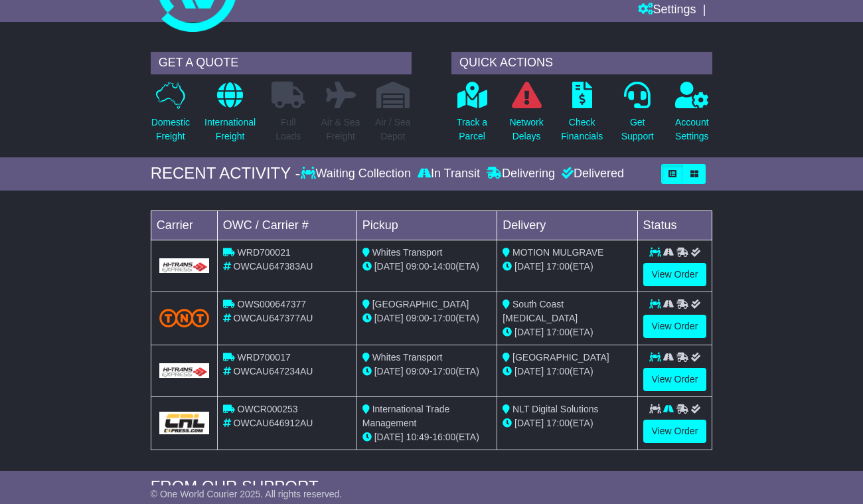 Image resolution: width=863 pixels, height=504 pixels. I want to click on div: In Transit, so click(449, 174).